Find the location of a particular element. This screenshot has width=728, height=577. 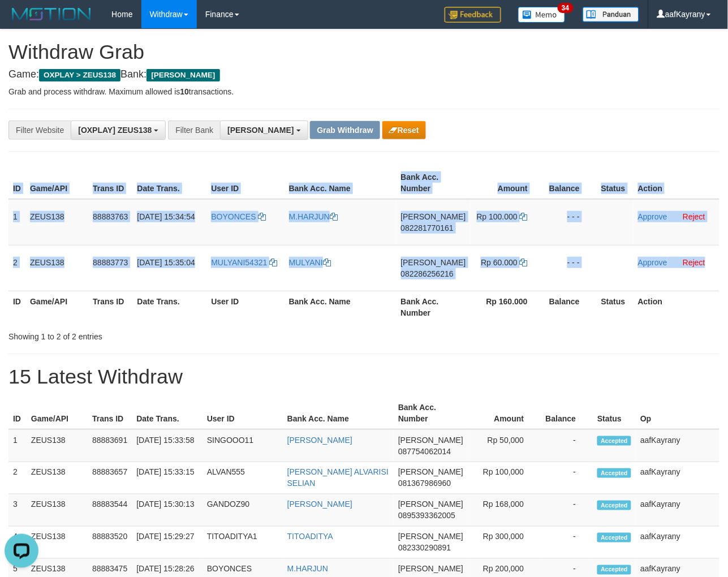

td: 1 is located at coordinates (18, 446).